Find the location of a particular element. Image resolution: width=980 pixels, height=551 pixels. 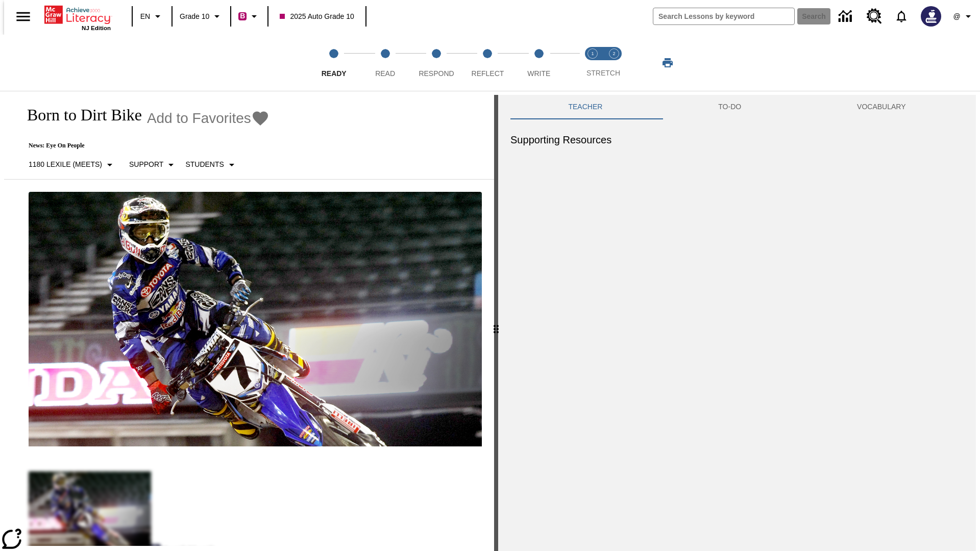

span: Add to Favorites is located at coordinates (199, 118).